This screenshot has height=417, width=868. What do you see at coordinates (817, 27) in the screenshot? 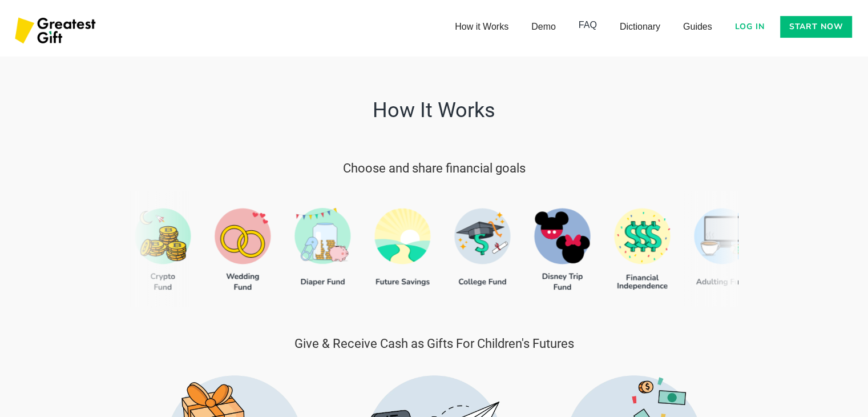
I see `a: Start now` at bounding box center [817, 27].